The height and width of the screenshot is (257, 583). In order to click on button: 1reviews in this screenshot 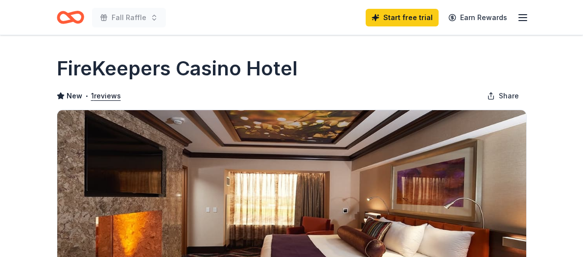, I will do `click(106, 96)`.